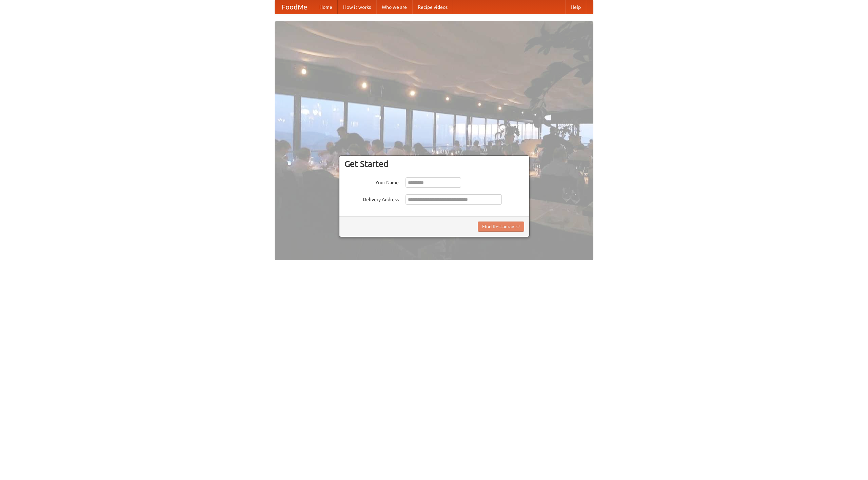 This screenshot has width=868, height=480. I want to click on h3: Get Started, so click(434, 164).